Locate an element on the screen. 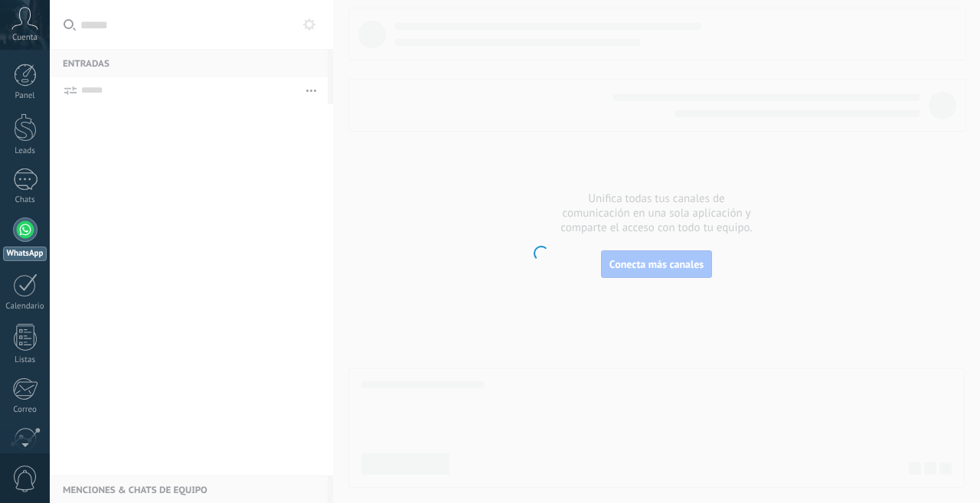 Image resolution: width=980 pixels, height=503 pixels. div: Listas is located at coordinates (26, 360).